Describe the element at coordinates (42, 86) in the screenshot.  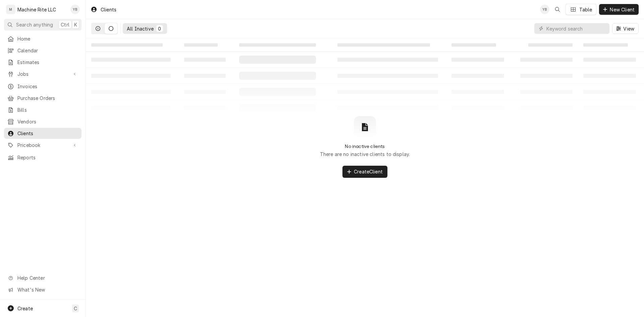
I see `a: Invoices` at that location.